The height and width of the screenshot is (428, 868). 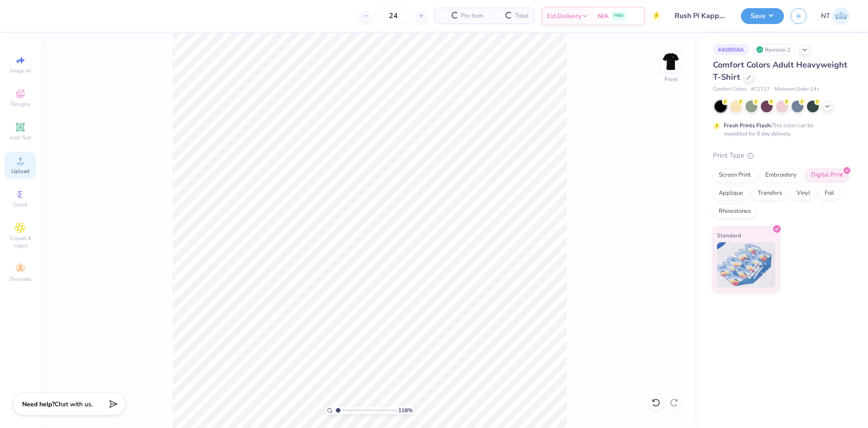 I want to click on span: FREE, so click(x=619, y=16).